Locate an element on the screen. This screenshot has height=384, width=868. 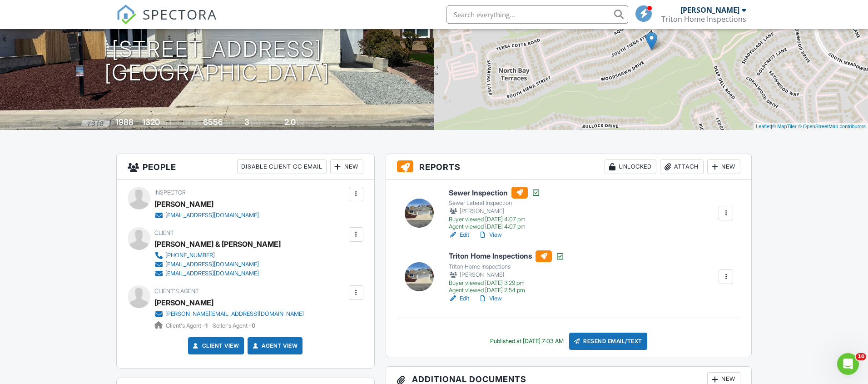
span: Lot Size is located at coordinates (192, 123).